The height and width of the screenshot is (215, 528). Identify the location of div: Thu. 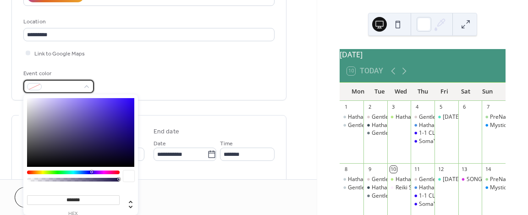
(422, 92).